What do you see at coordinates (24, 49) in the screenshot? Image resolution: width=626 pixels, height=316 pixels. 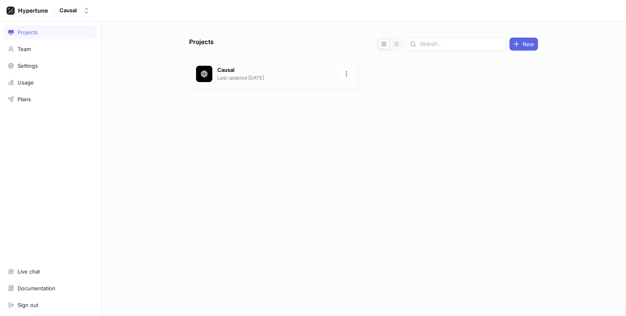 I see `div: Team` at bounding box center [24, 49].